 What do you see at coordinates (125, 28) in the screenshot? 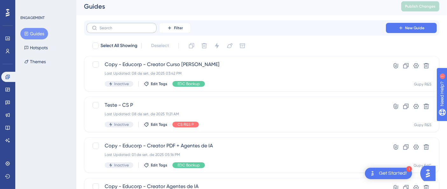
I see `input: Search` at bounding box center [125, 28].